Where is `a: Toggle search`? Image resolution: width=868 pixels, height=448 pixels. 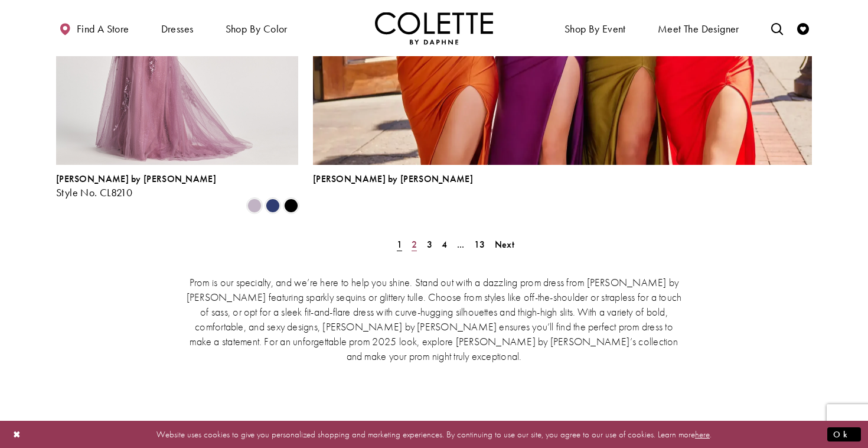 a: Toggle search is located at coordinates (777, 28).